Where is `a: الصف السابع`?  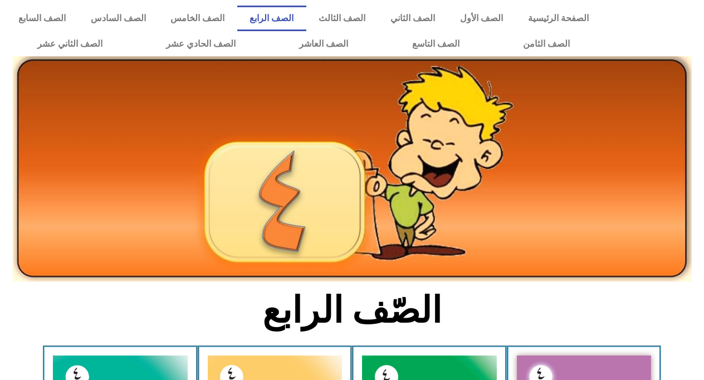
a: الصف السابع is located at coordinates (42, 18).